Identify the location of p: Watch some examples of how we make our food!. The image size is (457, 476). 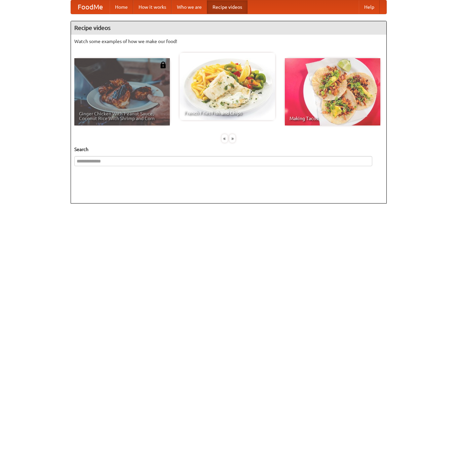
(229, 42).